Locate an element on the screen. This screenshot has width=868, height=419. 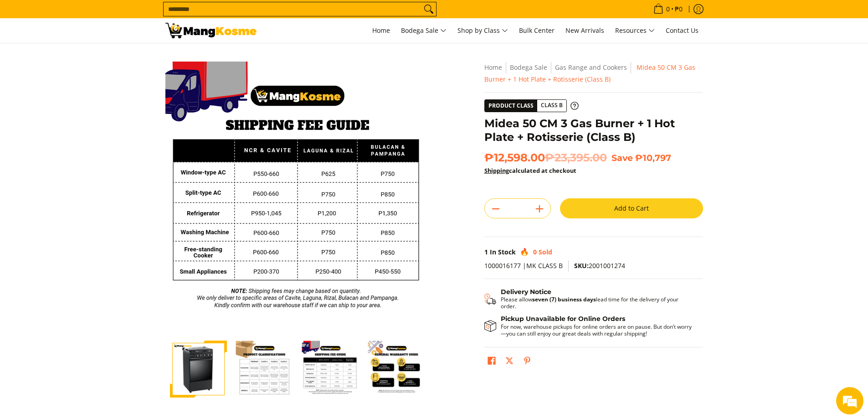
span: Contact Us is located at coordinates (682, 30).